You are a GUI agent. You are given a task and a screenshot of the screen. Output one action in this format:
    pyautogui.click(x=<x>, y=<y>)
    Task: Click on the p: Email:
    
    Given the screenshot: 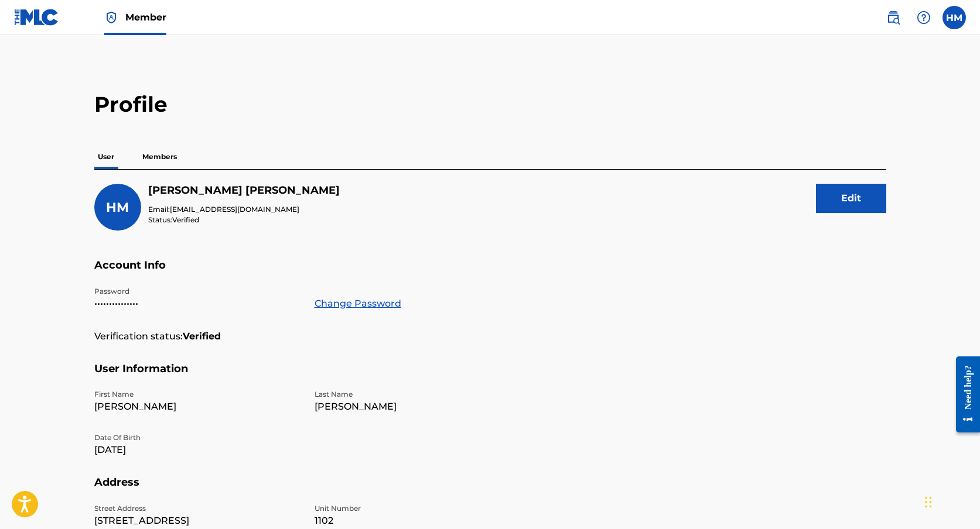 What is the action you would take?
    pyautogui.click(x=244, y=209)
    